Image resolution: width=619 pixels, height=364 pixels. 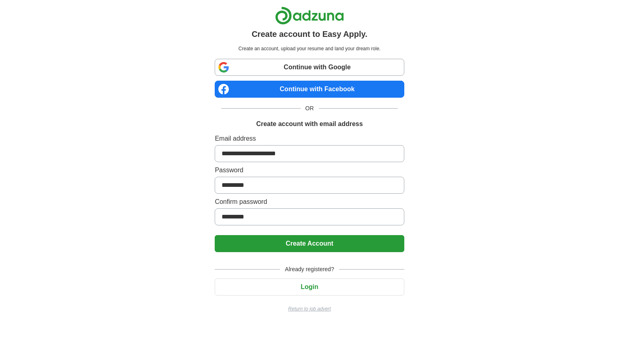 What do you see at coordinates (310, 139) in the screenshot?
I see `label: Email address` at bounding box center [310, 139].